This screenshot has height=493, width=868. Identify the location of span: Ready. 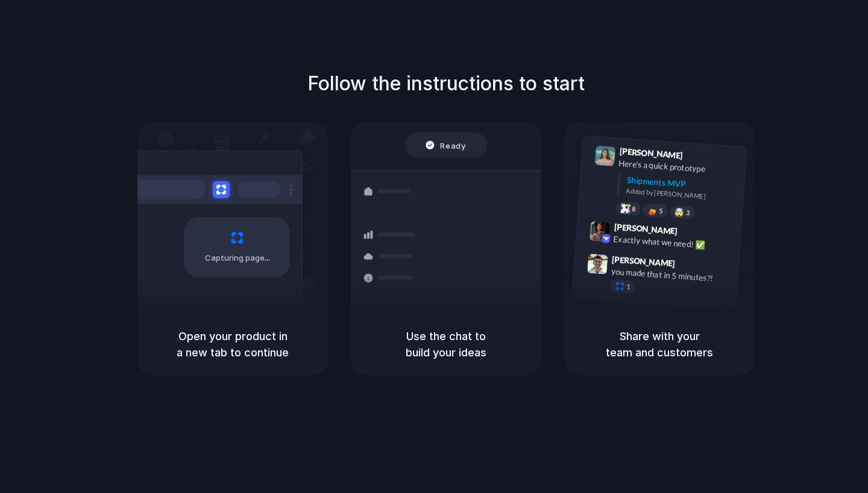
(453, 145).